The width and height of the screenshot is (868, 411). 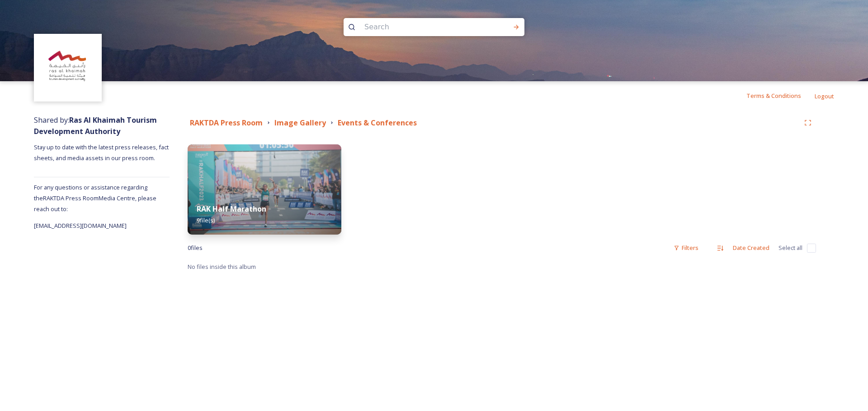 I want to click on span: Stay up to date with the latest press releases, fact sheets, and media assets in our press room., so click(x=102, y=153).